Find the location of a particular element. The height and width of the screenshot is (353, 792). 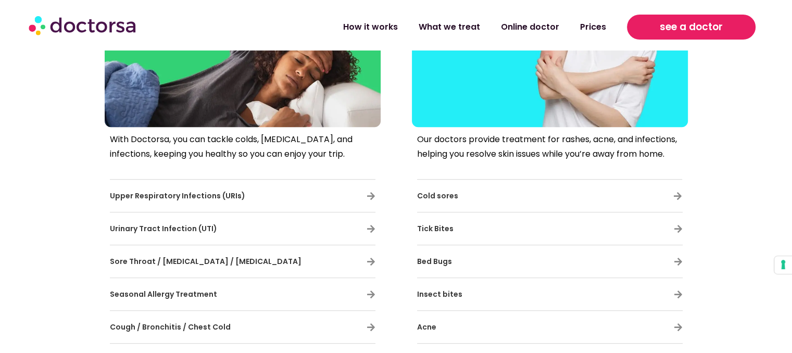

a: Online doctor is located at coordinates (530, 27).